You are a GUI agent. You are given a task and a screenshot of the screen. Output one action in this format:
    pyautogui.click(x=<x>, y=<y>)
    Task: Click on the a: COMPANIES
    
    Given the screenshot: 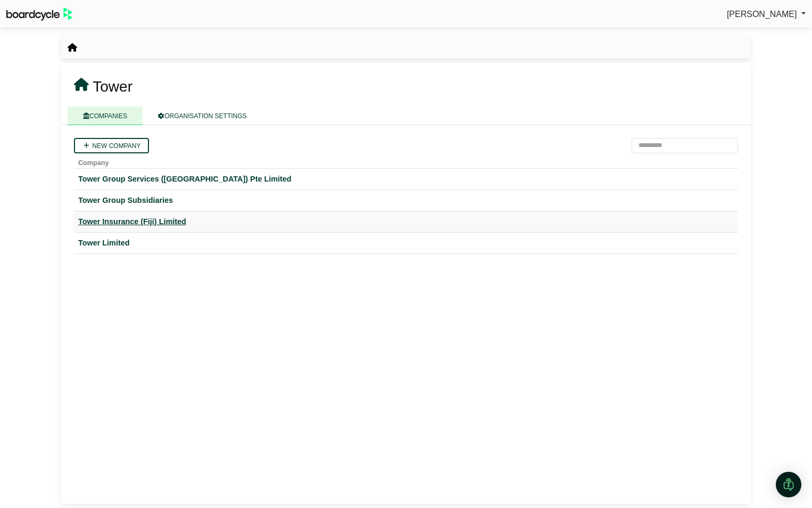 What is the action you would take?
    pyautogui.click(x=105, y=116)
    